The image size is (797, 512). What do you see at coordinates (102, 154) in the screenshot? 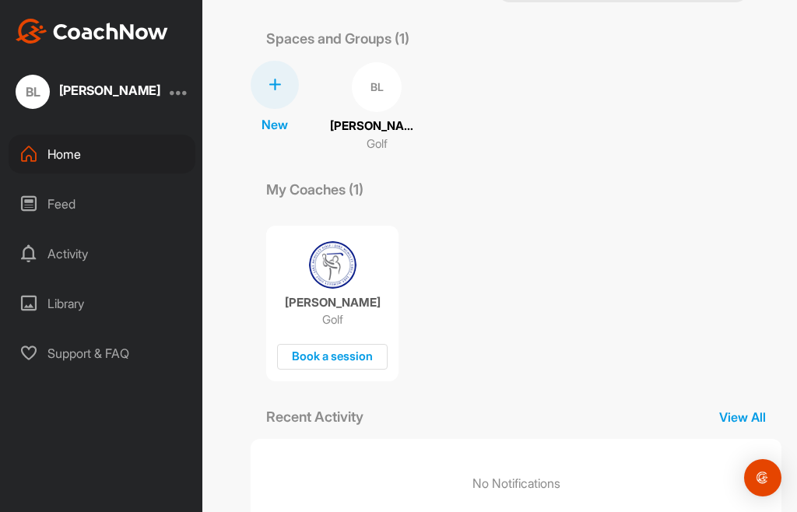
I see `div: Home` at bounding box center [102, 154].